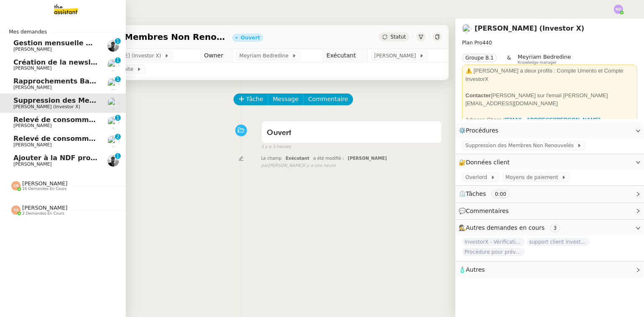 The height and width of the screenshot is (317, 644). What do you see at coordinates (265, 166) in the screenshot?
I see `span: par` at bounding box center [265, 166].